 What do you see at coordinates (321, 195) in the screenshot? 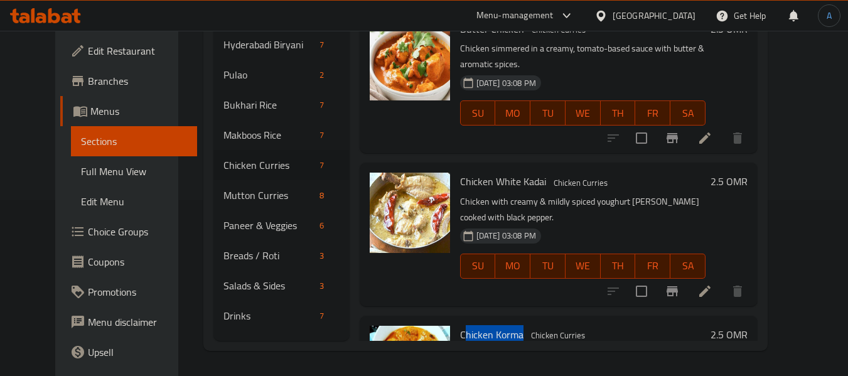
I see `span: 8` at bounding box center [321, 195].